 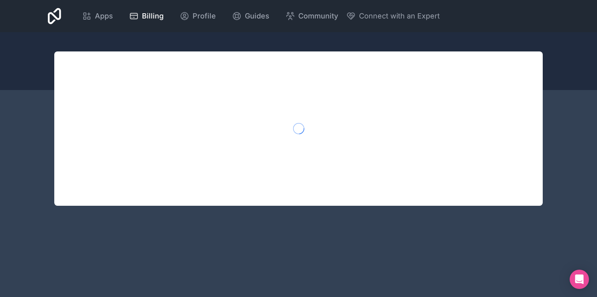 I want to click on span: Billing, so click(x=153, y=16).